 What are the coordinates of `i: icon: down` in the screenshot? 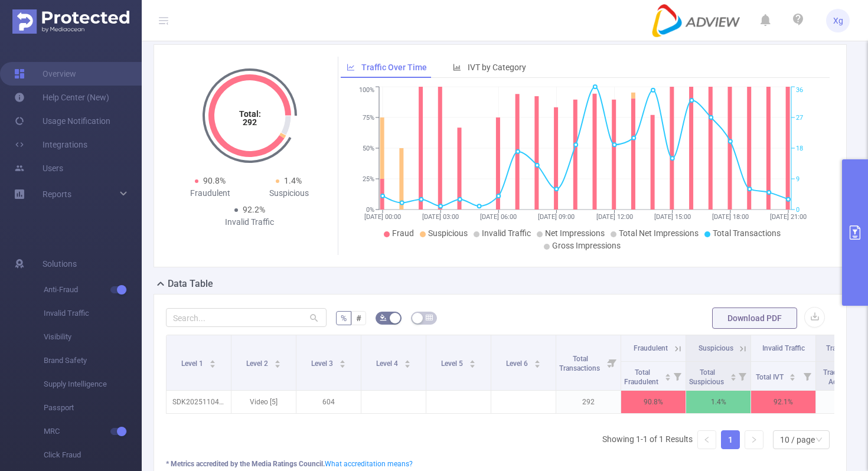 It's located at (819, 440).